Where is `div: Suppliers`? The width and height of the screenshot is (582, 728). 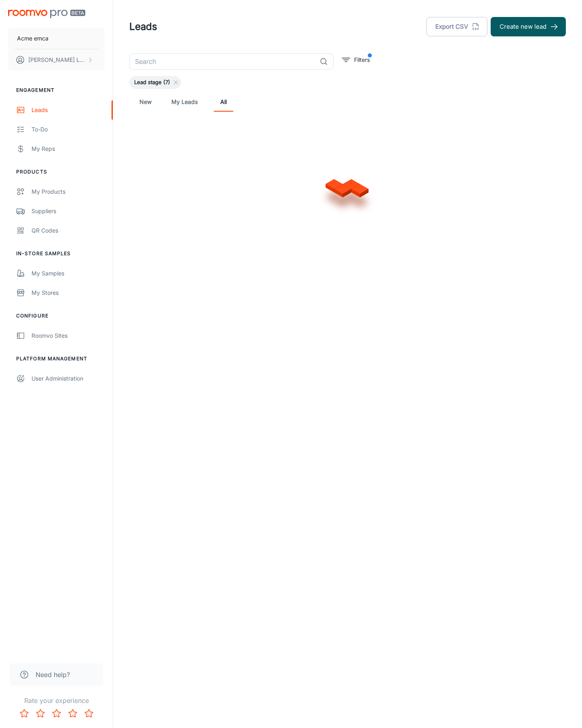 div: Suppliers is located at coordinates (68, 211).